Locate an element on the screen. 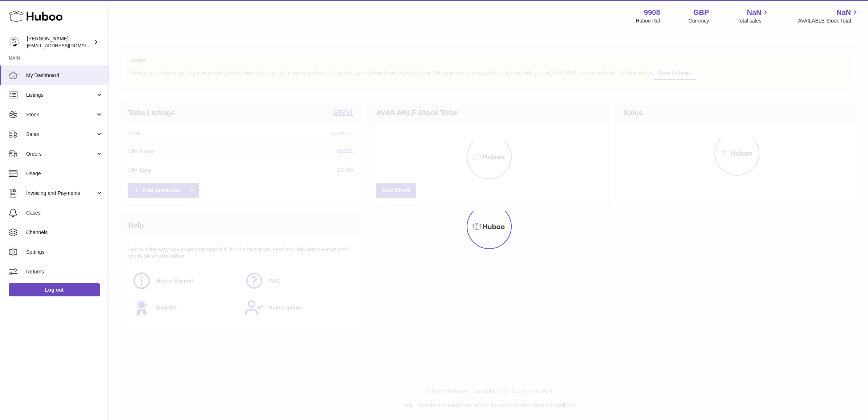  span: My Dashboard is located at coordinates (65, 75).